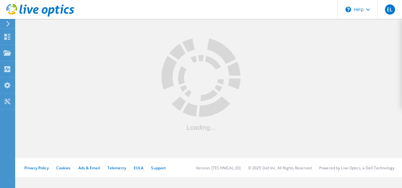 This screenshot has height=188, width=402. Describe the element at coordinates (201, 127) in the screenshot. I see `div: Loading...` at that location.